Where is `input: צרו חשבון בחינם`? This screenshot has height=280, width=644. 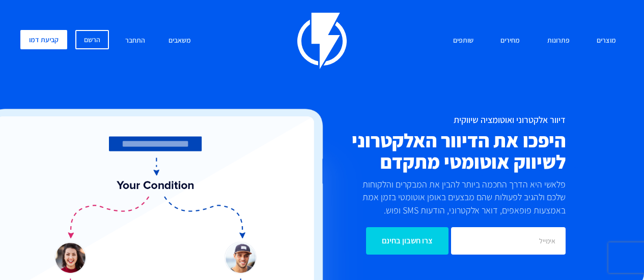
input: צרו חשבון בחינם is located at coordinates (407, 241).